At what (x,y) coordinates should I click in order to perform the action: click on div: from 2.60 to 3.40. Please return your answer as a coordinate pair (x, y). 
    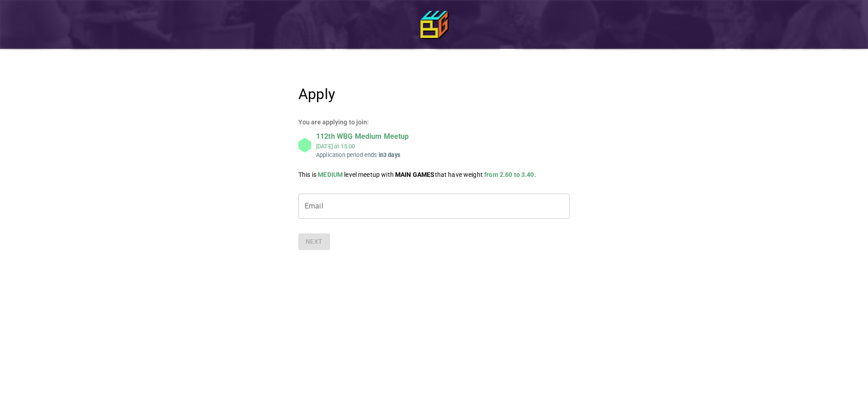
    Looking at the image, I should click on (509, 175).